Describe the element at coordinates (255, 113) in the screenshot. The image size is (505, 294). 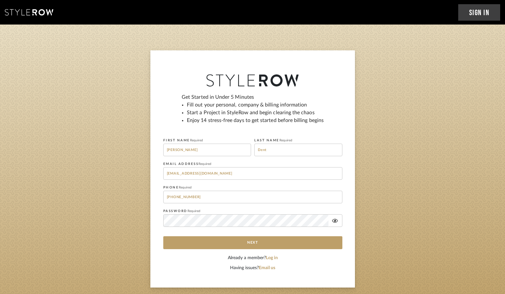
I see `li: Start a Project in StyleRow and begin clearing the chaos` at that location.